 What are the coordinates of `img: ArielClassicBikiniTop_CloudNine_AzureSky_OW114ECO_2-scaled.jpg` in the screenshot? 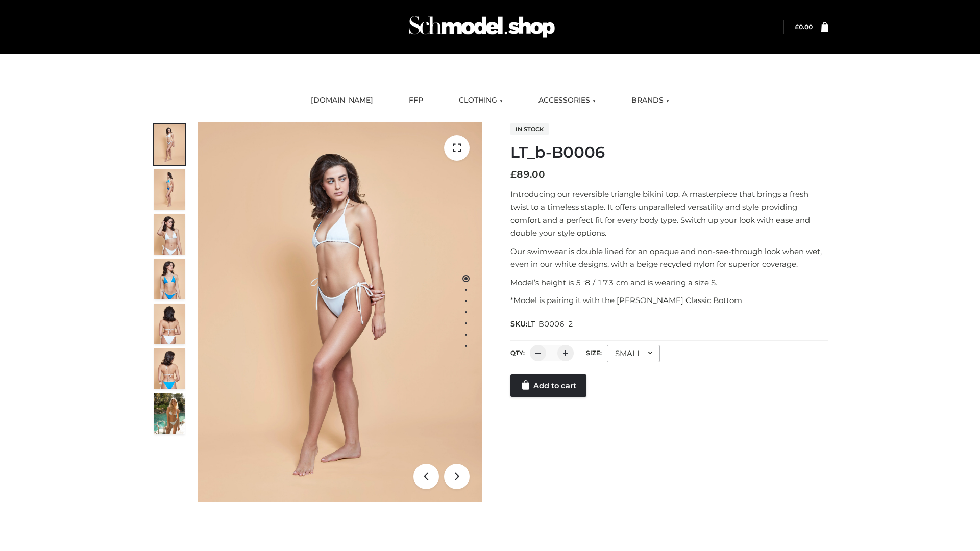 It's located at (170, 190).